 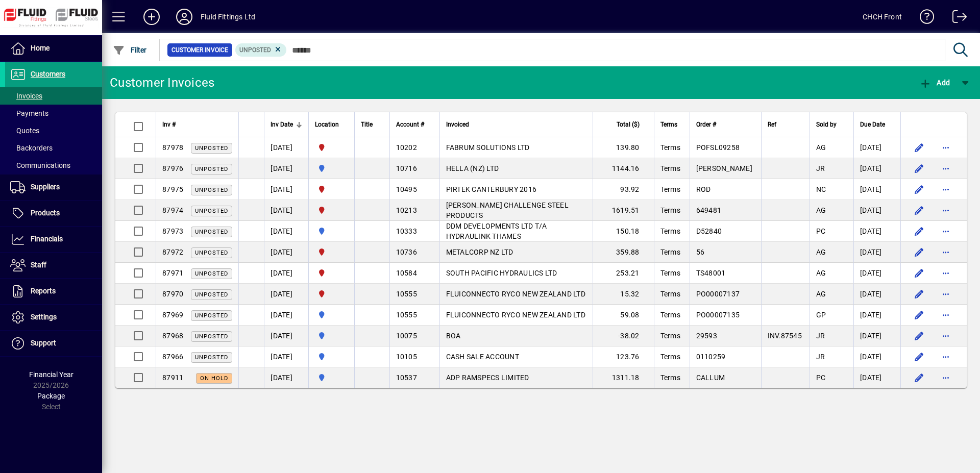 I want to click on div: Due Date, so click(x=877, y=125).